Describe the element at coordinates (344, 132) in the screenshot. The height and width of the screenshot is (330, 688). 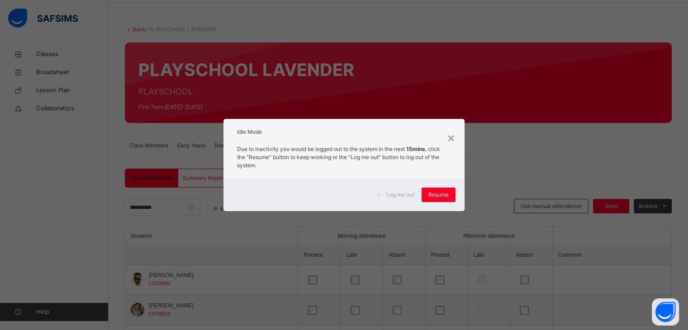
I see `h2: Idle Mode` at that location.